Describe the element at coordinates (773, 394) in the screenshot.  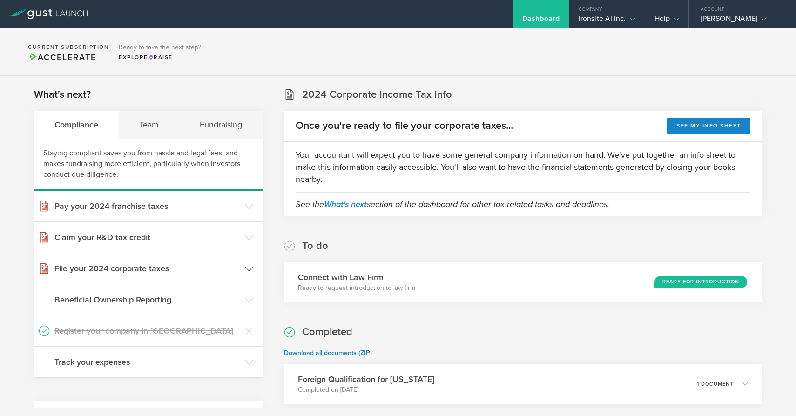
I see `div: Chat Widget` at that location.